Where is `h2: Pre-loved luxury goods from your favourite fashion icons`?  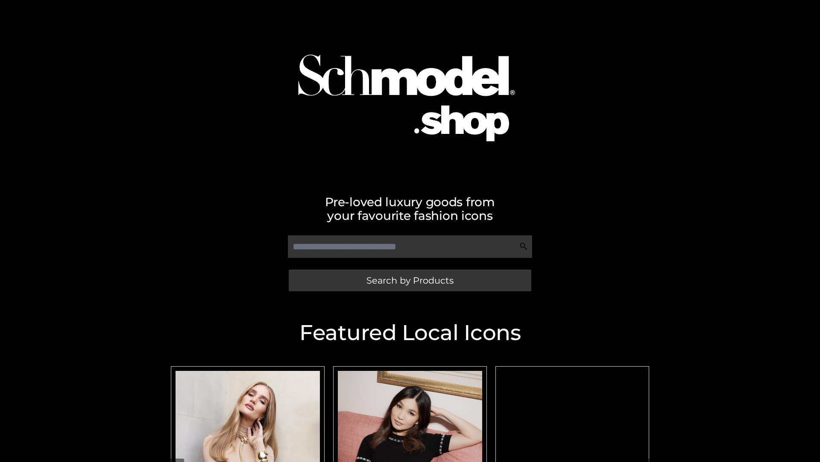 h2: Pre-loved luxury goods from your favourite fashion icons is located at coordinates (410, 209).